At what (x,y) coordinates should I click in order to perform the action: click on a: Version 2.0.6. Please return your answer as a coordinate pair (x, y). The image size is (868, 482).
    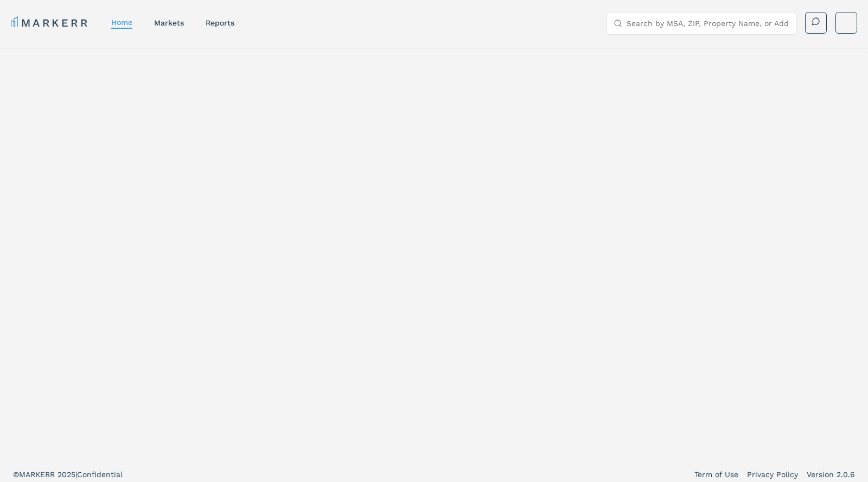
    Looking at the image, I should click on (830, 475).